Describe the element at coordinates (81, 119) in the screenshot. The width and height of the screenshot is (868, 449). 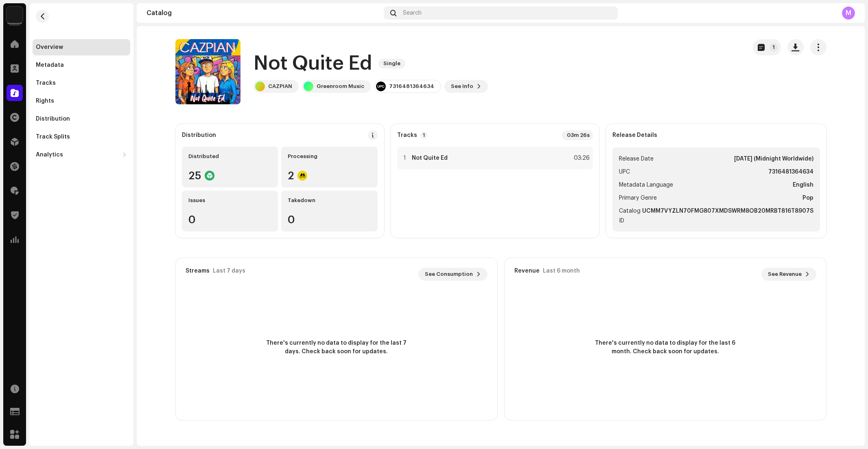
I see `re-m-nav-item: Distribution` at that location.